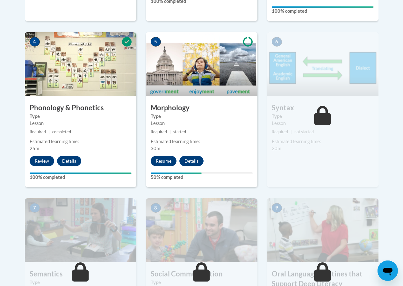 Image resolution: width=403 pixels, height=286 pixels. I want to click on span: 5, so click(156, 42).